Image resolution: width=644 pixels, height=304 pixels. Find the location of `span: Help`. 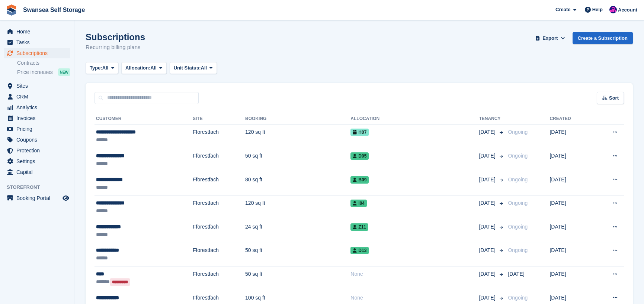

span: Help is located at coordinates (597, 9).